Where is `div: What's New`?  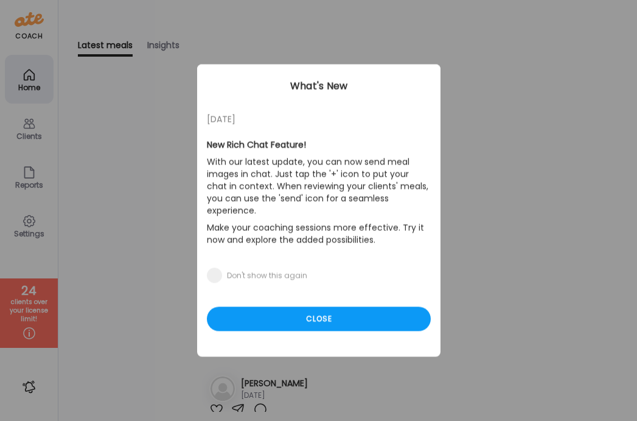 div: What's New is located at coordinates (319, 86).